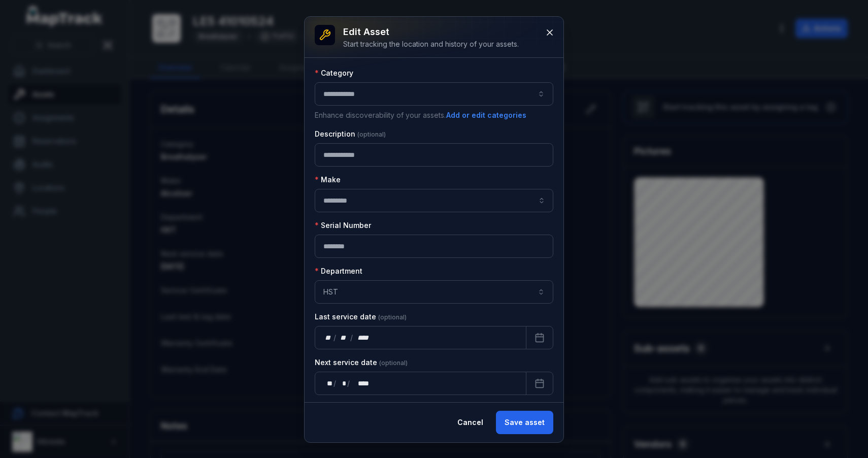 This screenshot has height=458, width=868. I want to click on label: Last service date, so click(361, 317).